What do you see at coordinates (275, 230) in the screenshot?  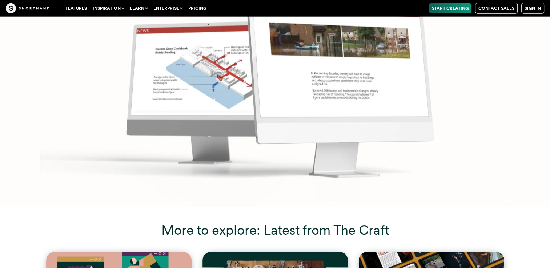 I see `h3: More to explore: Latest from The Craft` at bounding box center [275, 230].